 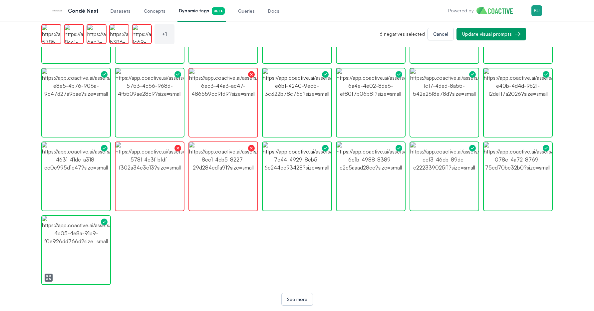 What do you see at coordinates (297, 299) in the screenshot?
I see `div: See more` at bounding box center [297, 299].